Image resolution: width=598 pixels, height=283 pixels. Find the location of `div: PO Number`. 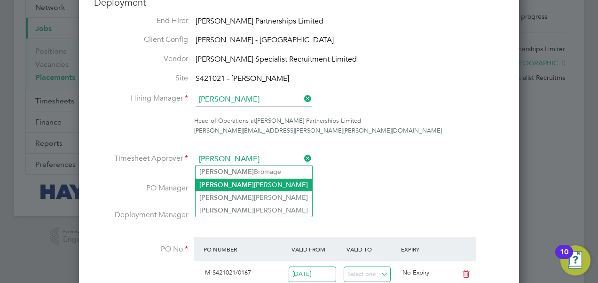

div: PO Number is located at coordinates (245, 249).